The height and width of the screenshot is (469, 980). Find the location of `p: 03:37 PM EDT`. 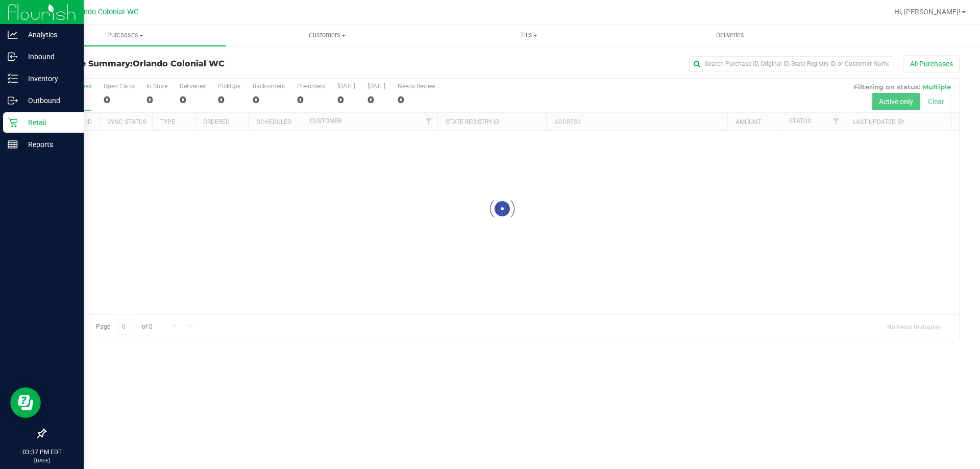

p: 03:37 PM EDT is located at coordinates (41, 452).